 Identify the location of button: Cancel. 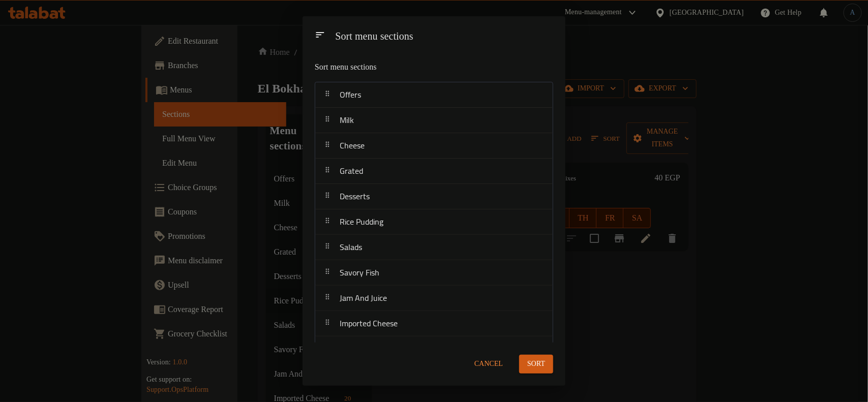
(489, 364).